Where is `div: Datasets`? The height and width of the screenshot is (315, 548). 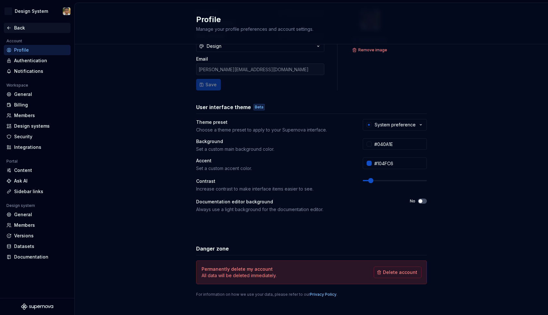
div: Datasets is located at coordinates (41, 246).